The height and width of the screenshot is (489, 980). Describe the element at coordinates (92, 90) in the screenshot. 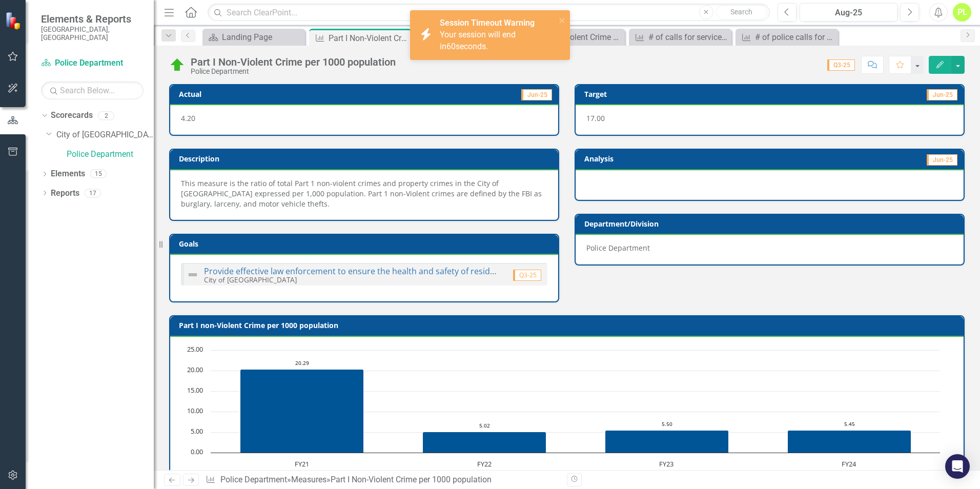

I see `input: Search Below...` at that location.